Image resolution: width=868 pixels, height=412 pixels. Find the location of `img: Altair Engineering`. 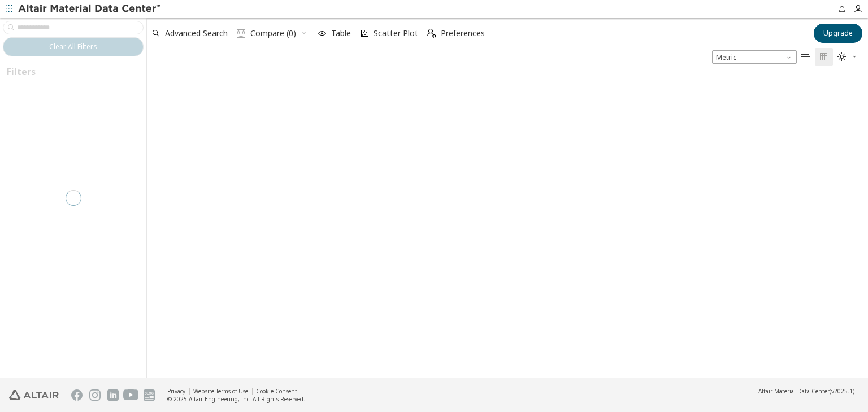

img: Altair Engineering is located at coordinates (34, 395).